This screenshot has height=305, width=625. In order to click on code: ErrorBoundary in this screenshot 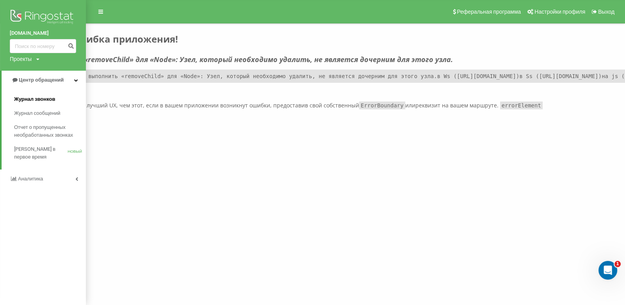, I will do `click(382, 105)`.